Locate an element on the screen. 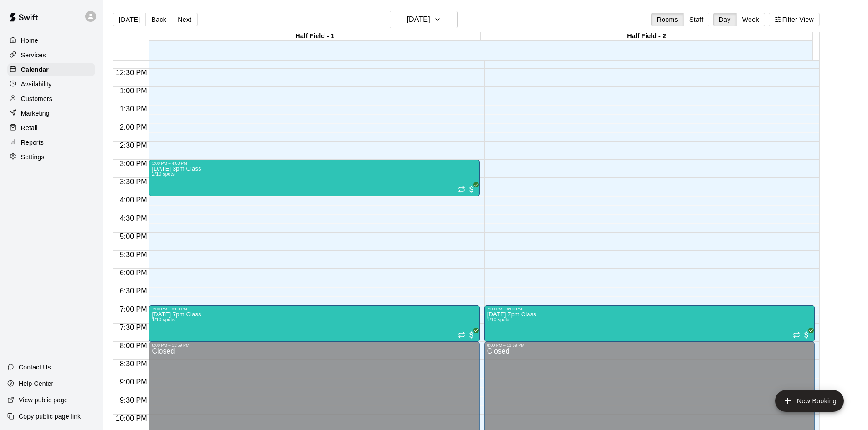 Image resolution: width=868 pixels, height=430 pixels. a: Availability is located at coordinates (51, 84).